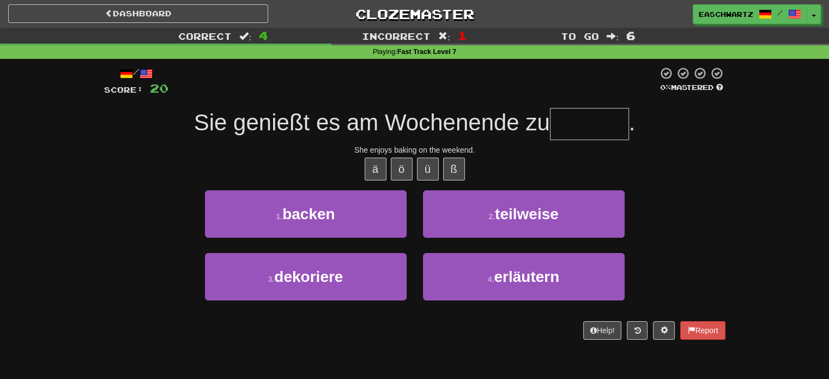 The image size is (829, 379). What do you see at coordinates (726, 14) in the screenshot?
I see `span: easchwartz` at bounding box center [726, 14].